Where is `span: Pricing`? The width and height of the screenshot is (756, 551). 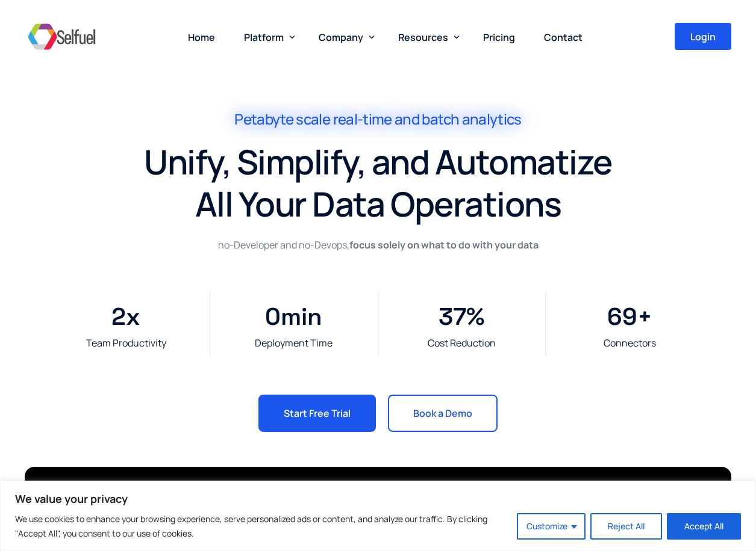
span: Pricing is located at coordinates (499, 38).